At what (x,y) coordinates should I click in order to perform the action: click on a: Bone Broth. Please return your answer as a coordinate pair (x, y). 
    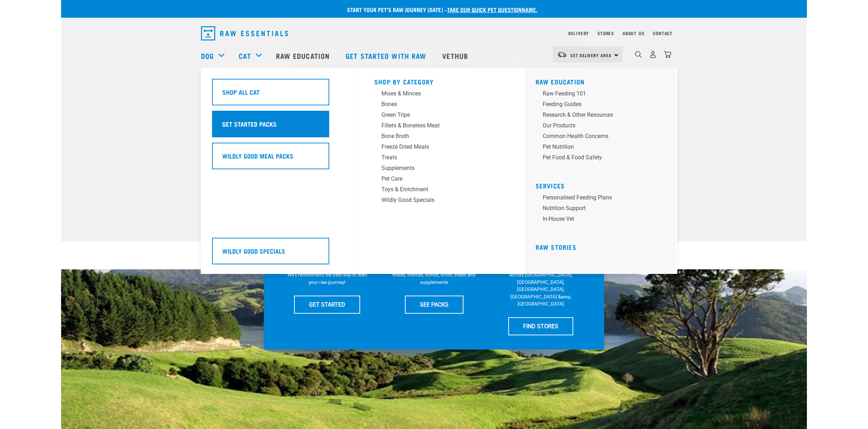
    Looking at the image, I should click on (442, 137).